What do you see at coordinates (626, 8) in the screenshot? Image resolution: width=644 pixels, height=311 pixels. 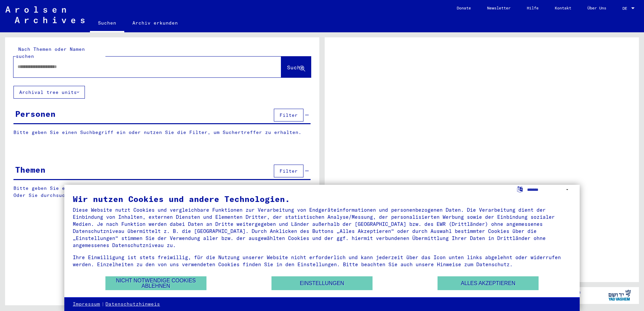 I see `span: DE` at bounding box center [626, 8].